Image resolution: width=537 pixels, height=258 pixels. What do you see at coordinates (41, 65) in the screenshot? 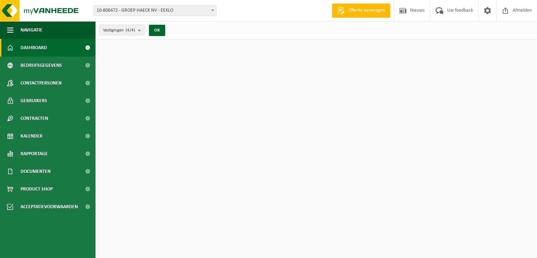
I see `span: Bedrijfsgegevens` at bounding box center [41, 65].